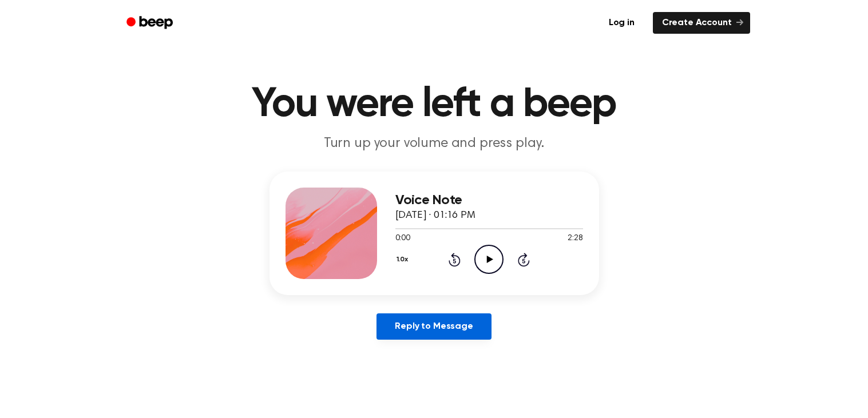  What do you see at coordinates (434, 105) in the screenshot?
I see `h1: You were left a beep` at bounding box center [434, 105].